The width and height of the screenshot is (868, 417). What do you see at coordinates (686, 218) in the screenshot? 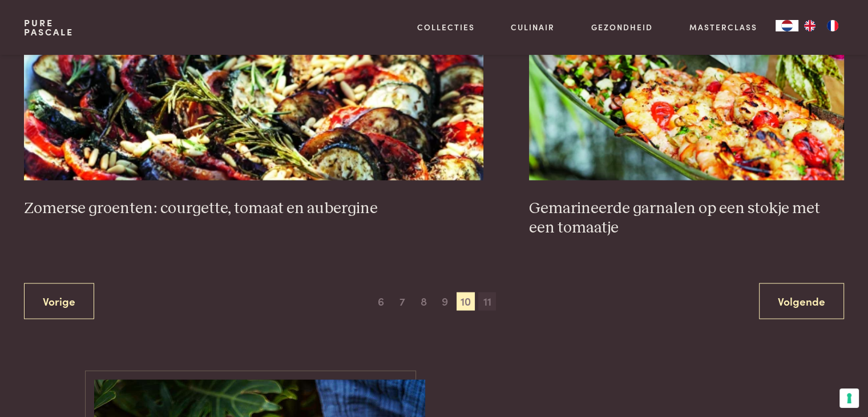
I see `h3: Gemarineerde garnalen op een stokje met een tomaatje` at bounding box center [686, 218].